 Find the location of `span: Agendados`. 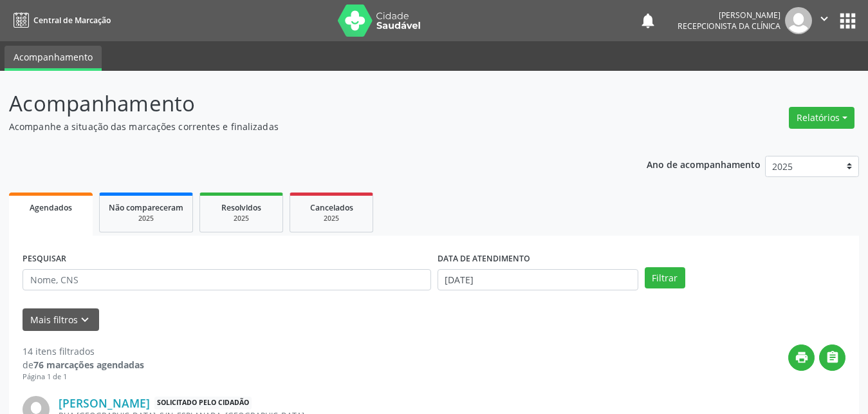

span: Agendados is located at coordinates (51, 207).